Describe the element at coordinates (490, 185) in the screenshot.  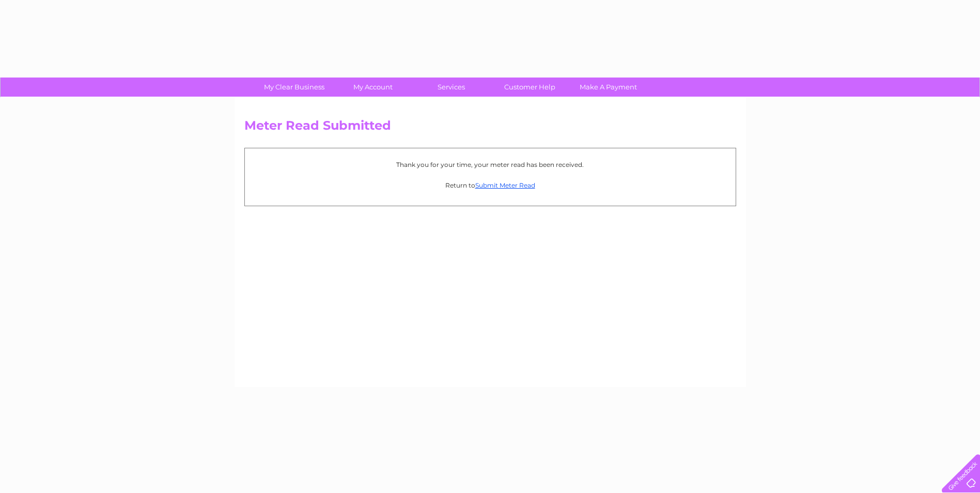
I see `p: Return to` at that location.